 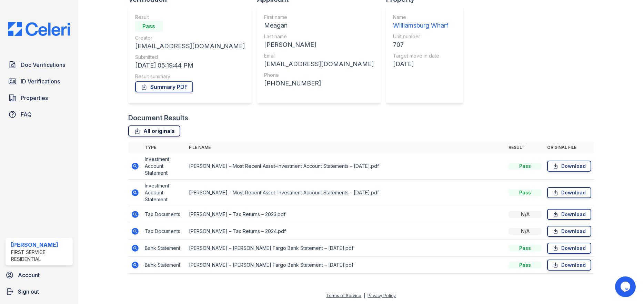 I want to click on div: Creator, so click(x=190, y=38).